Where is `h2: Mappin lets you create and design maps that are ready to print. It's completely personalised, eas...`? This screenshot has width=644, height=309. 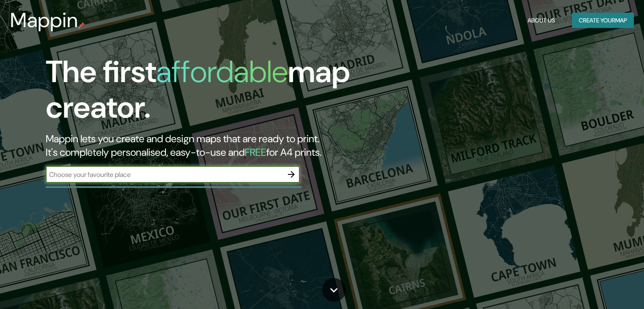 h2: Mappin lets you create and design maps that are ready to print. It's completely personalised, eas... is located at coordinates (207, 146).